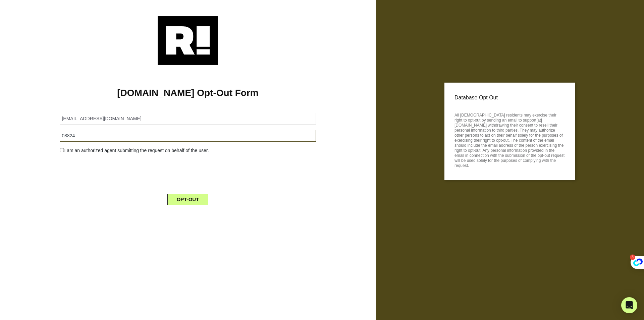  Describe the element at coordinates (188, 150) in the screenshot. I see `div: I am an authorized agent submitting the request on behalf of the user.` at that location.